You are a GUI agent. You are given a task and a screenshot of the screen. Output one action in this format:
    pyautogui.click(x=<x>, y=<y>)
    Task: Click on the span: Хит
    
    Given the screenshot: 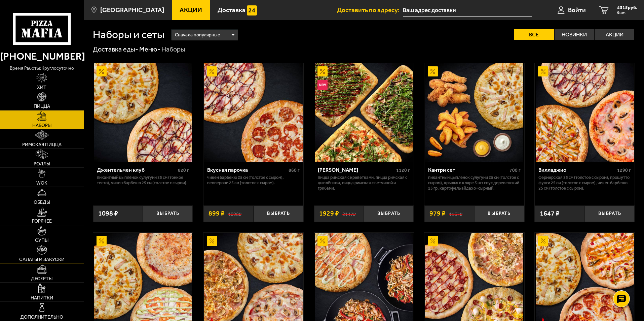 What is the action you would take?
    pyautogui.click(x=42, y=87)
    